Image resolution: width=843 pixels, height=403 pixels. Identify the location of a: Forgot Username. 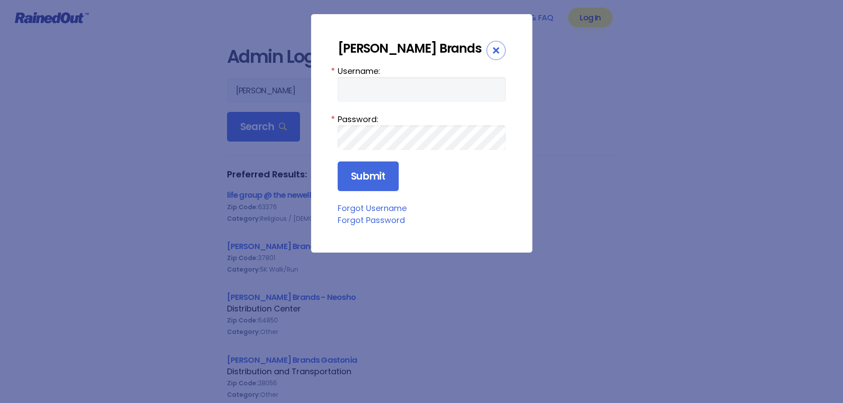
(372, 208).